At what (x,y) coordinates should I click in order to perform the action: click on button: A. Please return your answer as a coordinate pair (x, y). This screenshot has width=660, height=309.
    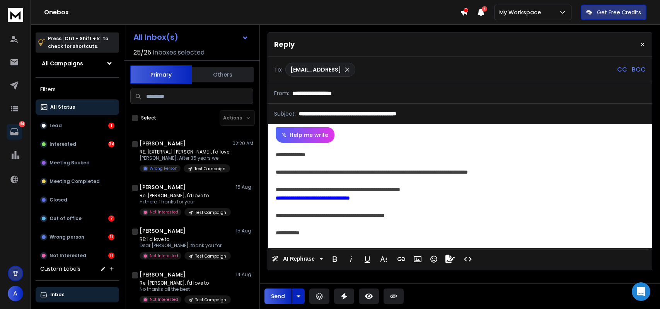
    Looking at the image, I should click on (15, 293).